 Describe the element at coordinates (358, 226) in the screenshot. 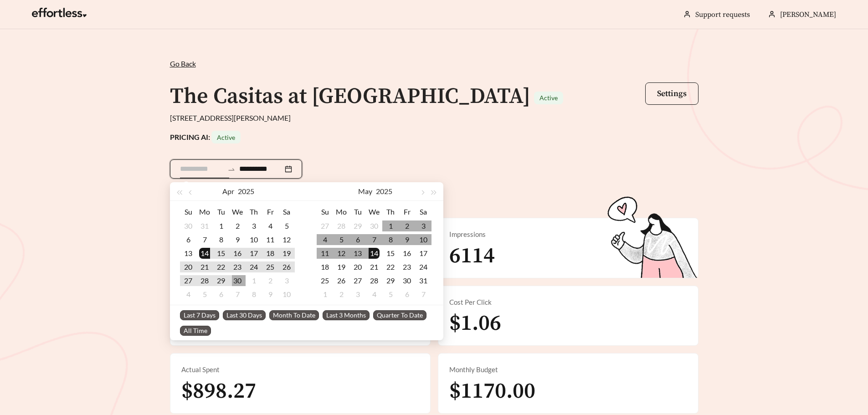

I see `td: 2025-04-29` at that location.